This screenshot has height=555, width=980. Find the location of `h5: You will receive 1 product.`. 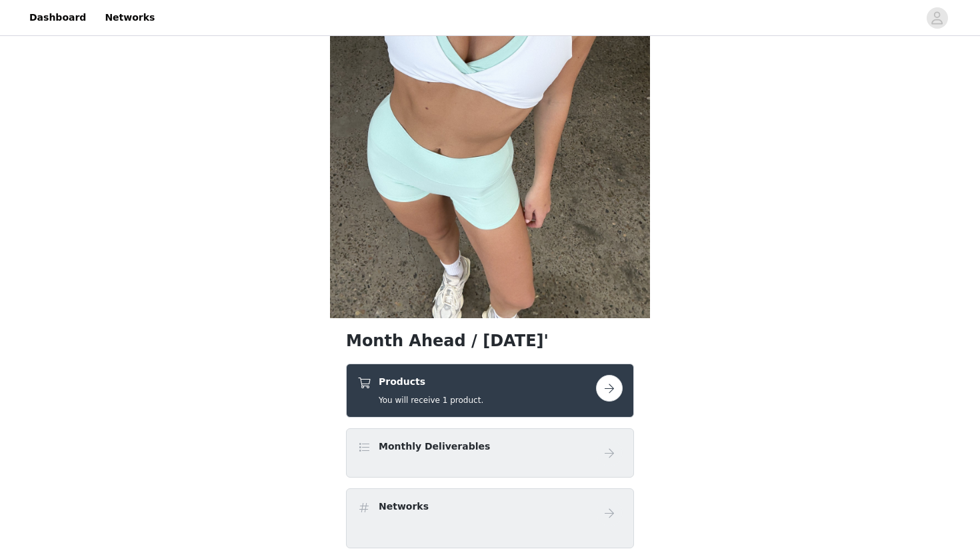

h5: You will receive 1 product. is located at coordinates (430, 401).